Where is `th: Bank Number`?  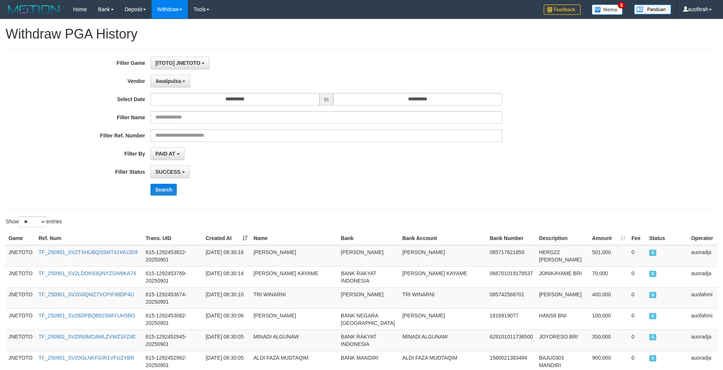
th: Bank Number is located at coordinates (511, 238).